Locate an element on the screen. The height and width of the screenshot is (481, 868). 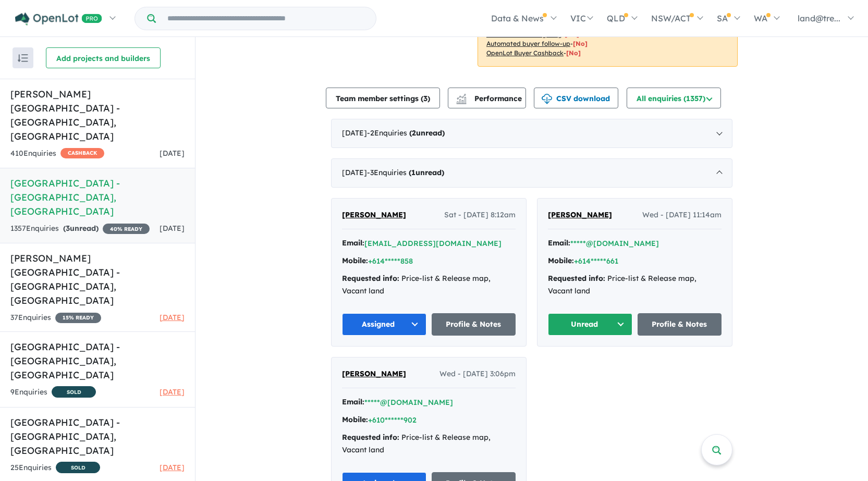
span: 15 % READY is located at coordinates (78, 318).